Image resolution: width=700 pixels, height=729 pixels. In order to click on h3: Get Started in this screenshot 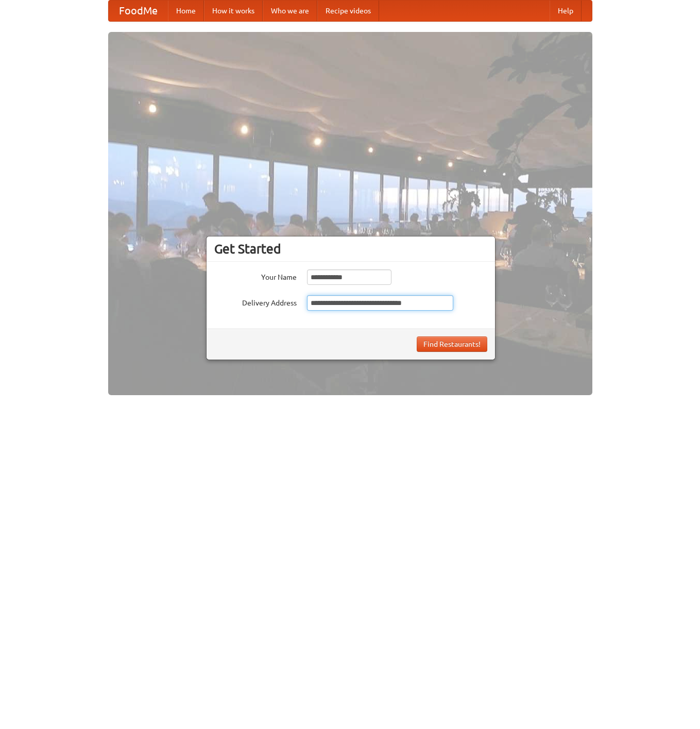, I will do `click(351, 249)`.